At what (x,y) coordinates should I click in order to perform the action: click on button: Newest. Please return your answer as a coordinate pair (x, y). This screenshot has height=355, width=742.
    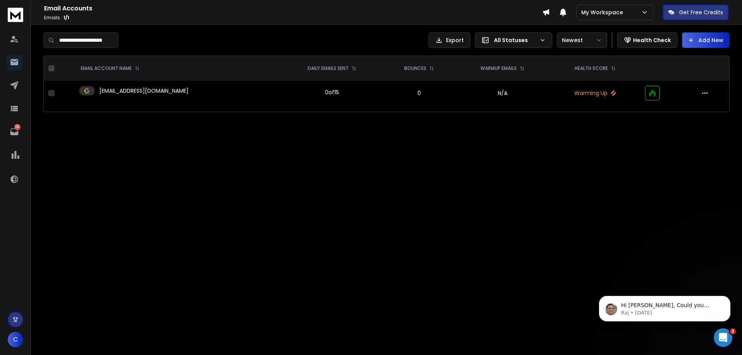
    Looking at the image, I should click on (582, 40).